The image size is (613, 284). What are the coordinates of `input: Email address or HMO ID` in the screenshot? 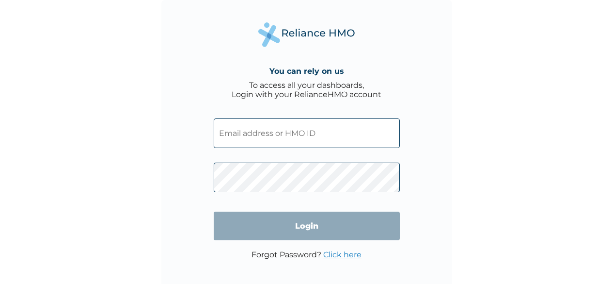 It's located at (307, 133).